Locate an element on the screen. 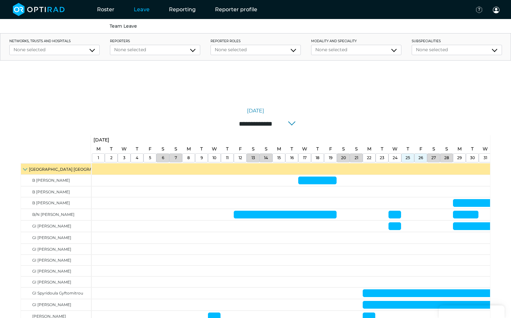  a: Team Leave is located at coordinates (123, 26).